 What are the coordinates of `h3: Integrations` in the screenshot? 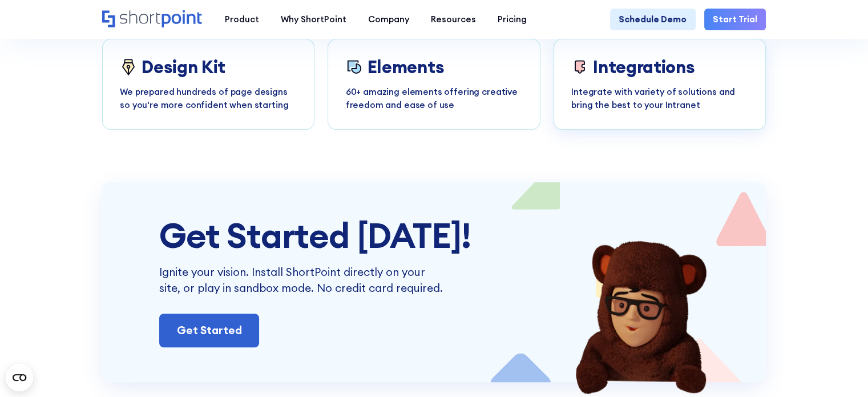 It's located at (644, 67).